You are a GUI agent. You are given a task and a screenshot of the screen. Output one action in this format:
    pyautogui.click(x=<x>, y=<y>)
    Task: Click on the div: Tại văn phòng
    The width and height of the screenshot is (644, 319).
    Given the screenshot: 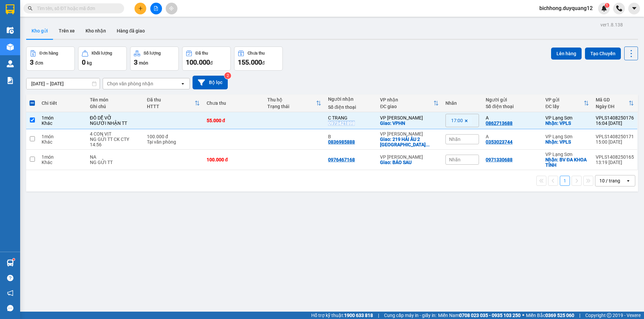 What is the action you would take?
    pyautogui.click(x=173, y=142)
    